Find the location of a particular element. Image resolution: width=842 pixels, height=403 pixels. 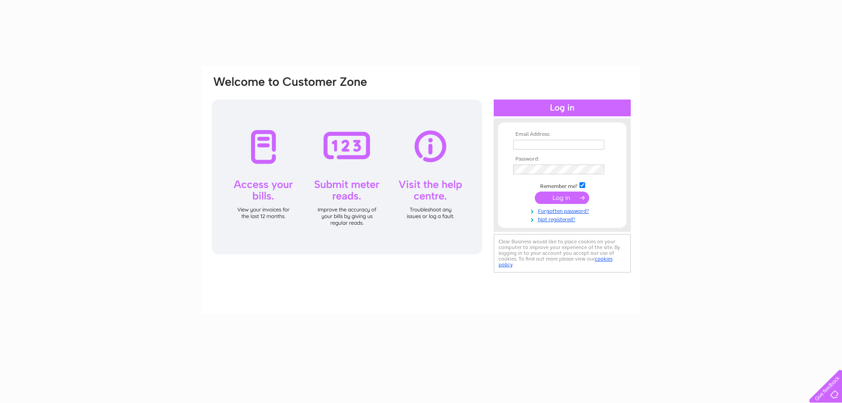

a: Not registered? is located at coordinates (563, 218).